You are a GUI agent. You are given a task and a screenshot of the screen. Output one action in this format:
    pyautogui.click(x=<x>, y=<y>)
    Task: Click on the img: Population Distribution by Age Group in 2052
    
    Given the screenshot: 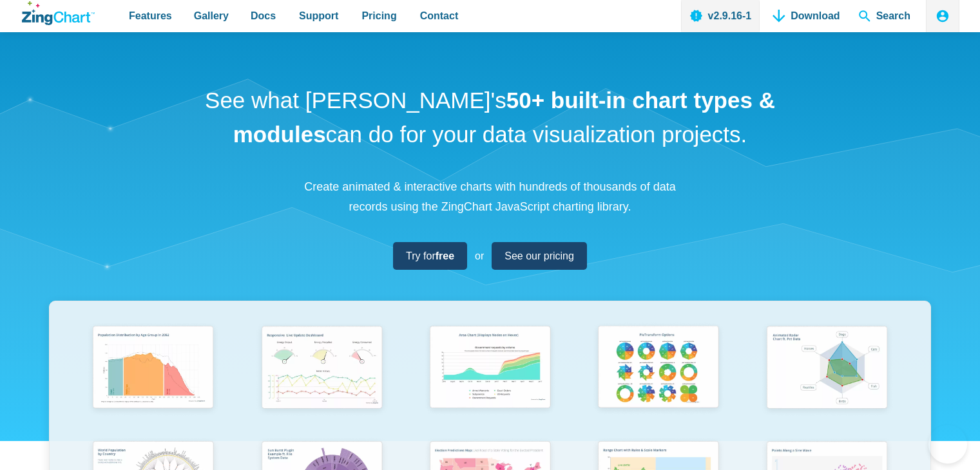 What is the action you would take?
    pyautogui.click(x=153, y=368)
    